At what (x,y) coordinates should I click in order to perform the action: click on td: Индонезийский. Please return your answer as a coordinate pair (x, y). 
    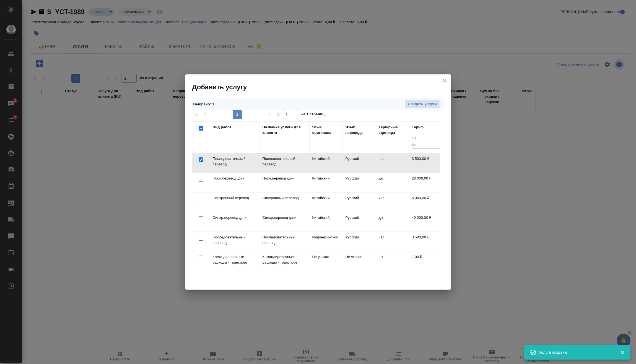
    Looking at the image, I should click on (326, 242).